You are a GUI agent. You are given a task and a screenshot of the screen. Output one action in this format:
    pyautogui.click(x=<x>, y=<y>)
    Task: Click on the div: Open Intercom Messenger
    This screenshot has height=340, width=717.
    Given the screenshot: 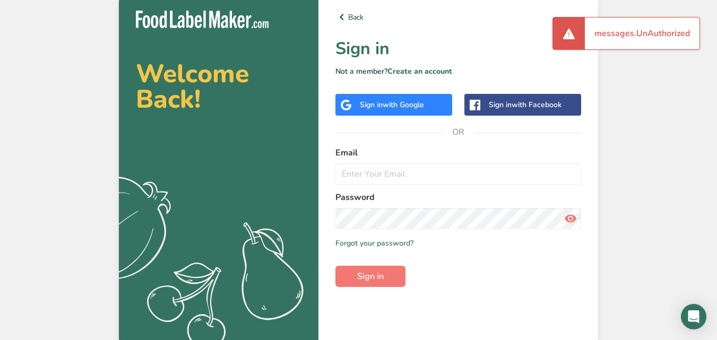 What is the action you would take?
    pyautogui.click(x=693, y=317)
    